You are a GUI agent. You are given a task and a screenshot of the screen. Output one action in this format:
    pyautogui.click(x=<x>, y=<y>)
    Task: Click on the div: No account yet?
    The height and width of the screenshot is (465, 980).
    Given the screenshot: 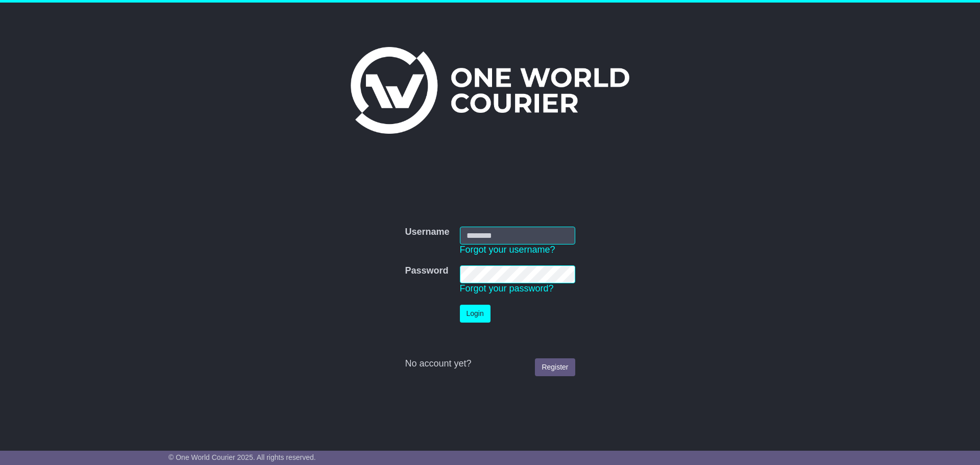 What is the action you would take?
    pyautogui.click(x=490, y=364)
    